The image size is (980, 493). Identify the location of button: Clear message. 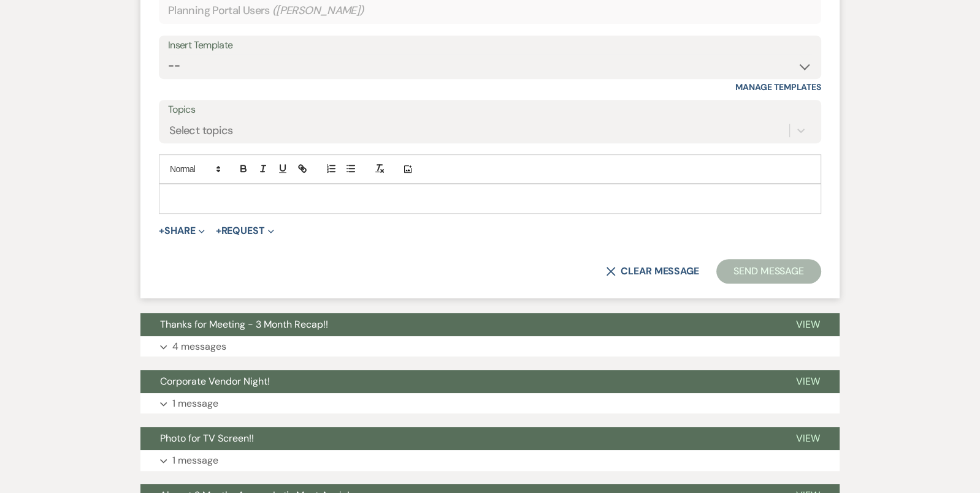
(652, 272).